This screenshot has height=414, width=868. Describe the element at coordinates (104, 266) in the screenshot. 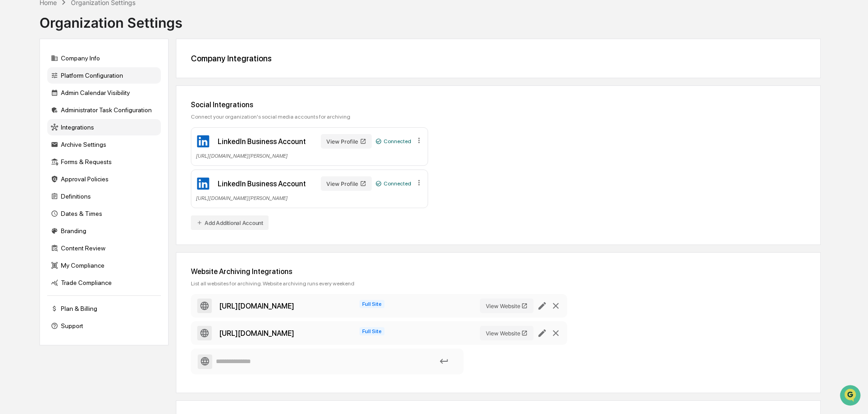

I see `div: My Compliance` at that location.